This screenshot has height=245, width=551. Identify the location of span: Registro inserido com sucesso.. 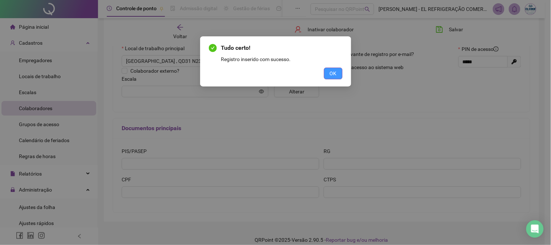
(256, 59).